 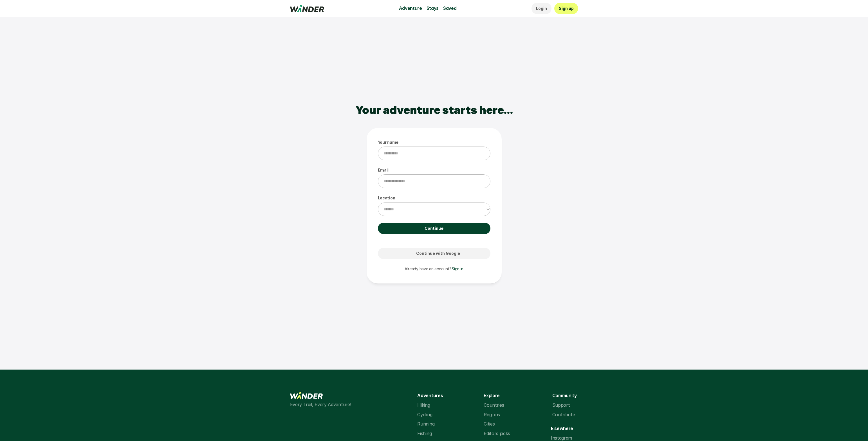 I want to click on p: Regions, so click(x=492, y=415).